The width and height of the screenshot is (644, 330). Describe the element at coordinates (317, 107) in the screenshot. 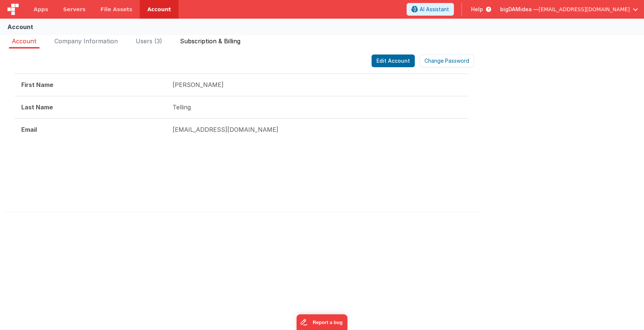

I see `td: Telling` at that location.